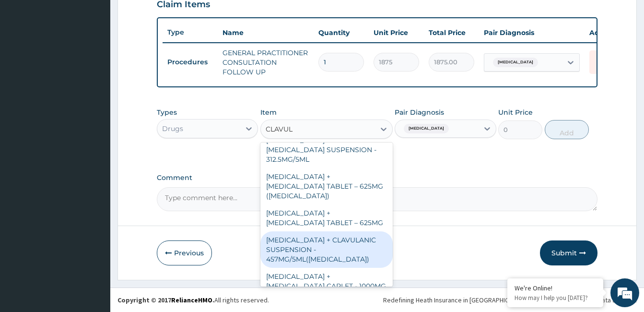 This screenshot has width=644, height=312. I want to click on div: Chat with us now, so click(106, 60).